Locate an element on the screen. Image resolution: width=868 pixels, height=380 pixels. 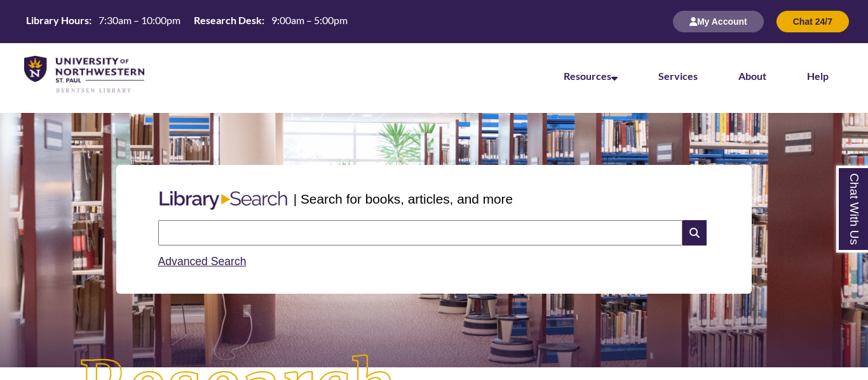
img: UNWSP Library Logo is located at coordinates (84, 74).